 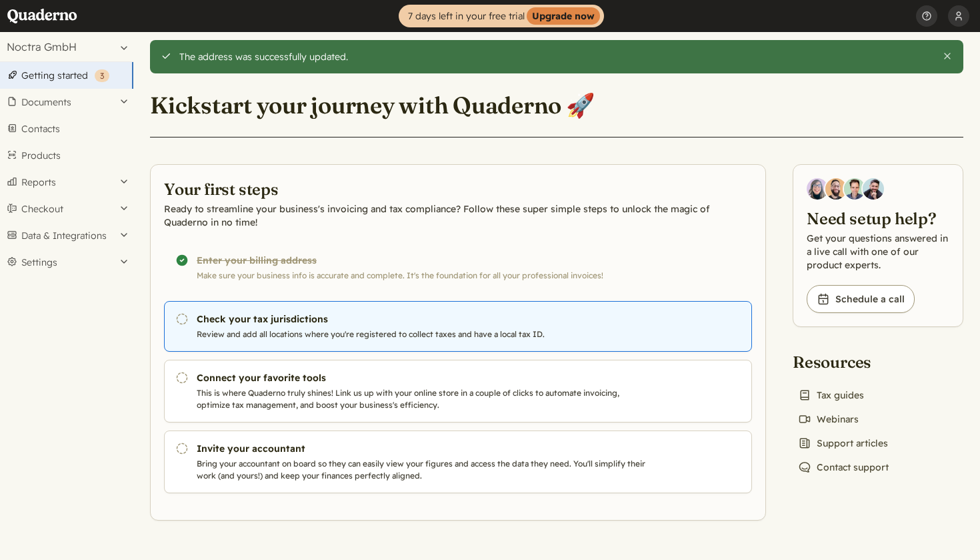 What do you see at coordinates (459, 215) in the screenshot?
I see `p: Ready to streamline your business's invoicing and tax compliance? Follow these super simple steps...` at bounding box center [459, 215].